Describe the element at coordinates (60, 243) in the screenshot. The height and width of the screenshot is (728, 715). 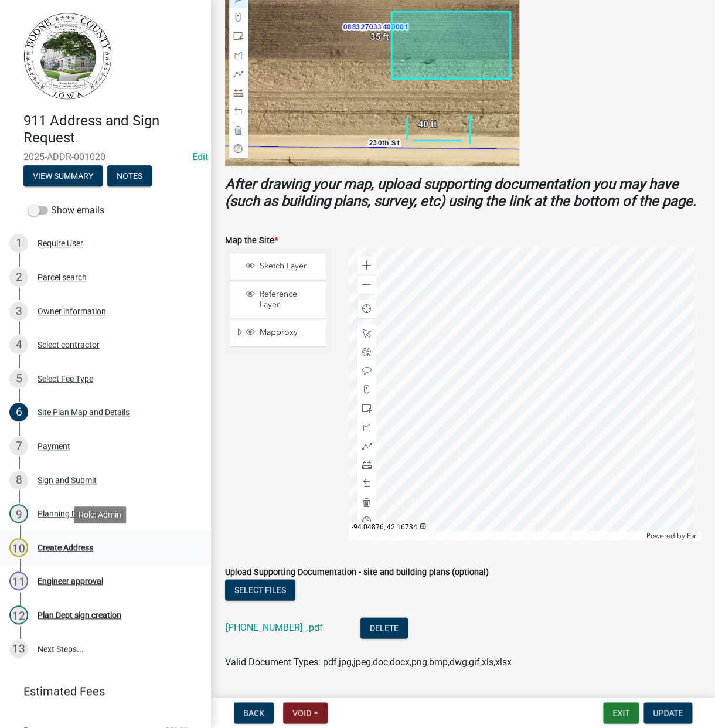
I see `div: Require User` at that location.